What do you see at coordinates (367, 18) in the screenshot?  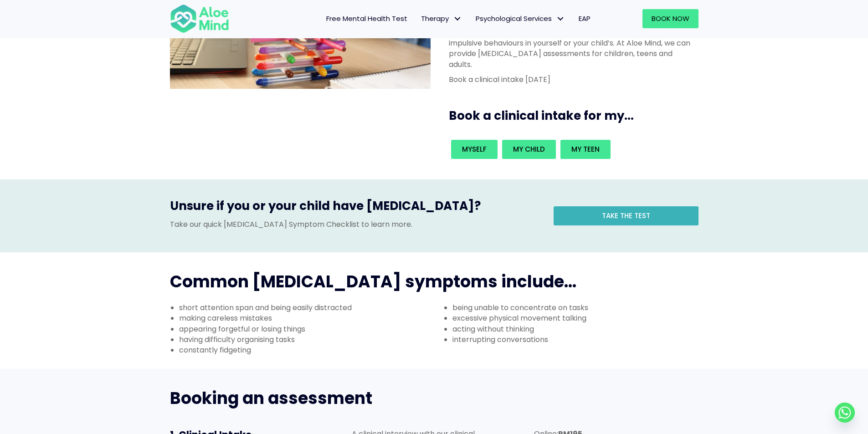 I see `span: Free Mental Health Test` at bounding box center [367, 18].